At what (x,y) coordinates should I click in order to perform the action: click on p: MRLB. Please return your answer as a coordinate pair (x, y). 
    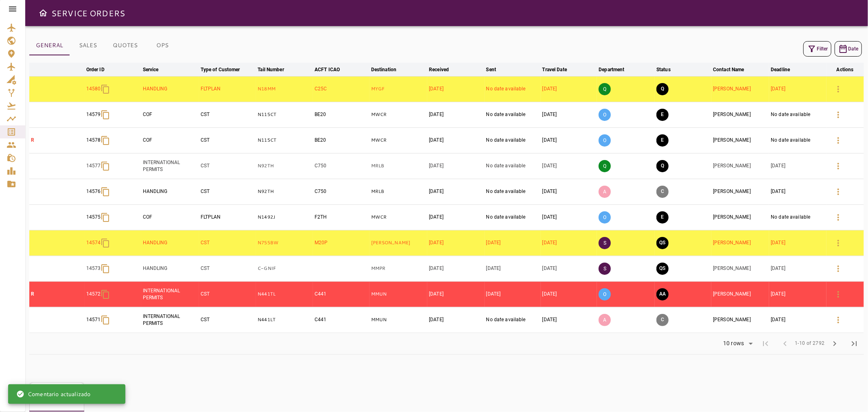
    Looking at the image, I should click on (398, 166).